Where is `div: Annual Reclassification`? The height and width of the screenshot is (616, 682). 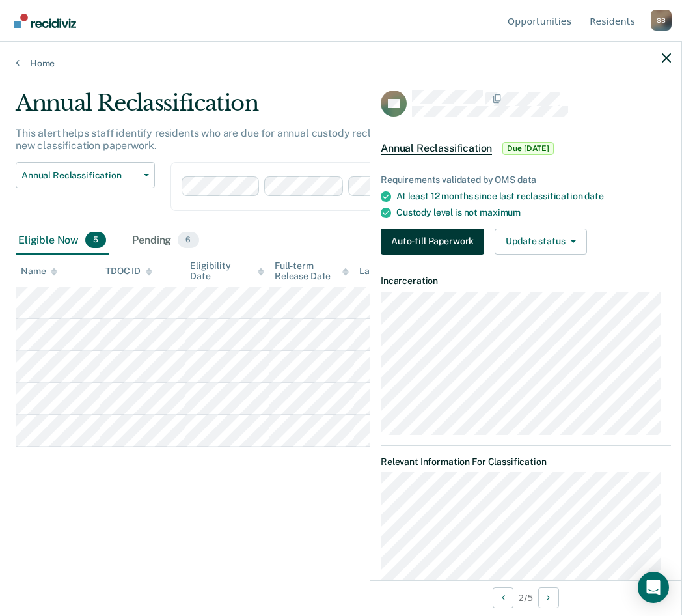
div: Annual Reclassification is located at coordinates (322, 108).